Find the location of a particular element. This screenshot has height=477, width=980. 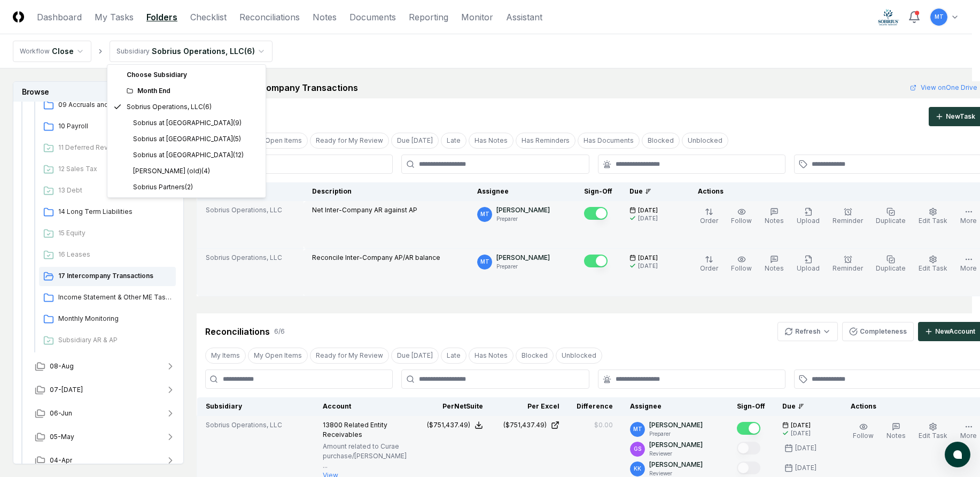

div: ( 9 ) is located at coordinates (238, 123).